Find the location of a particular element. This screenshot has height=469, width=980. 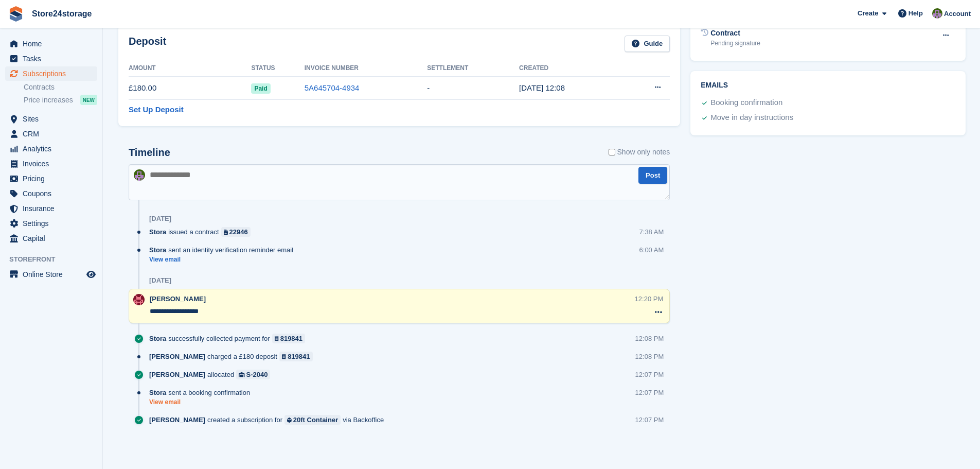

td: £180.00 is located at coordinates (190, 88).